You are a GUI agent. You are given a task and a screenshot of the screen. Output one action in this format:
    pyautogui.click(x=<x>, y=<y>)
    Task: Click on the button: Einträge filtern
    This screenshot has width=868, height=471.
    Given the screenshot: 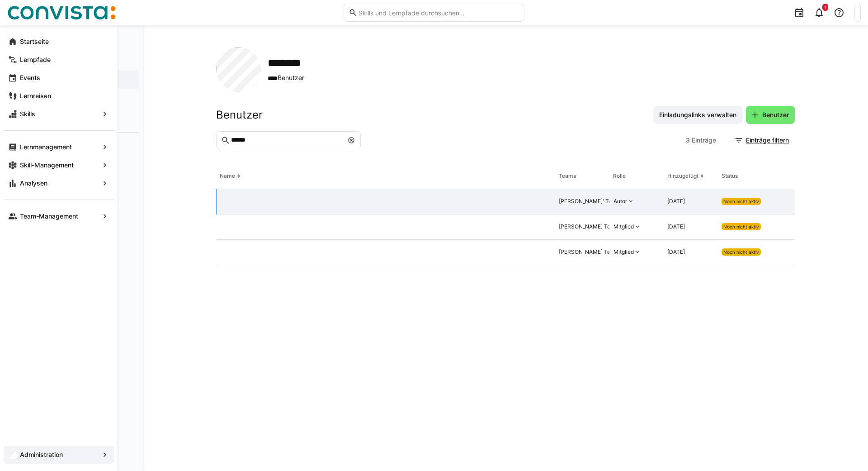 What is the action you would take?
    pyautogui.click(x=762, y=140)
    